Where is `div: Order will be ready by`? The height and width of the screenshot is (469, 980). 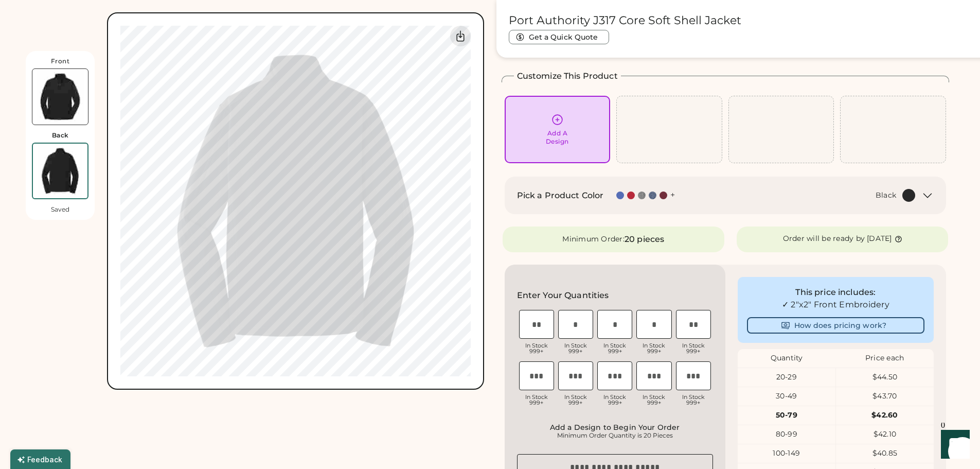 div: Order will be ready by is located at coordinates (824, 239).